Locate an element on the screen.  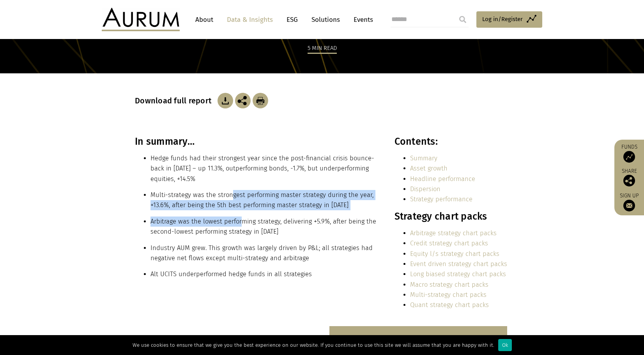
img: Sign up to our newsletter is located at coordinates (629, 206).